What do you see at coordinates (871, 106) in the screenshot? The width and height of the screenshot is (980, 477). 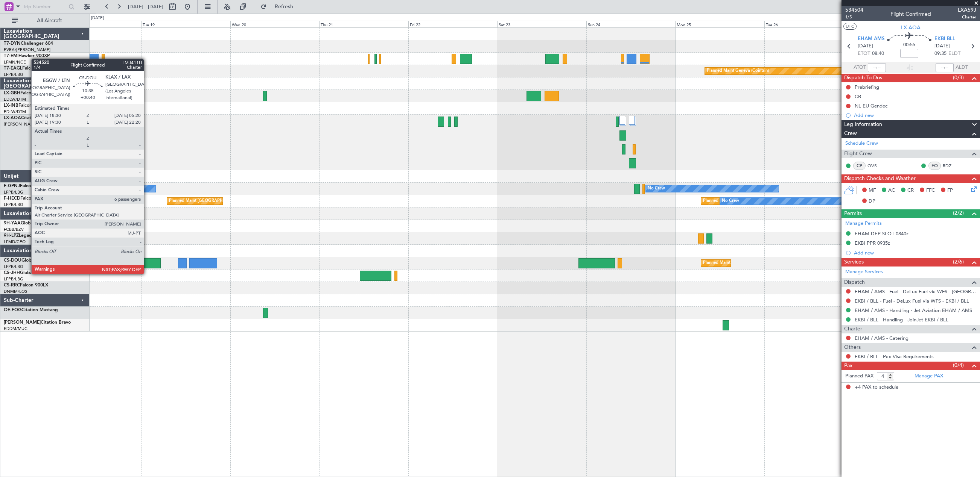 I see `div: NL EU Gendec` at bounding box center [871, 106].